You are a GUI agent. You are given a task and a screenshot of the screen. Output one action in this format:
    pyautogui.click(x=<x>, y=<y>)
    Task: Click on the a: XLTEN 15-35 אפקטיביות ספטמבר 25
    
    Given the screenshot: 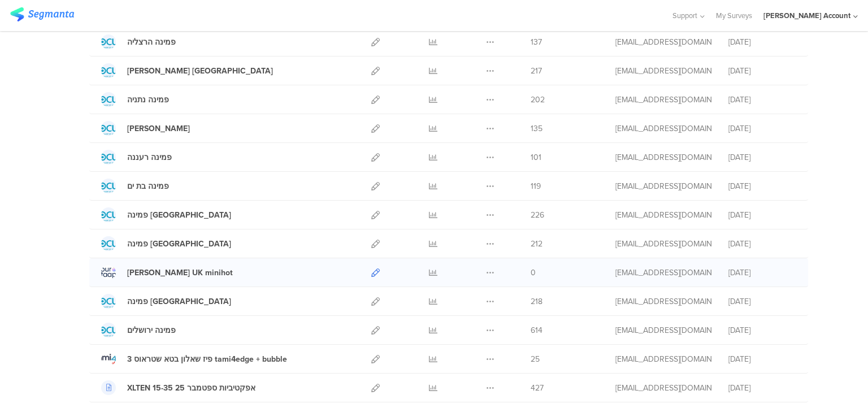 What is the action you would take?
    pyautogui.click(x=178, y=387)
    